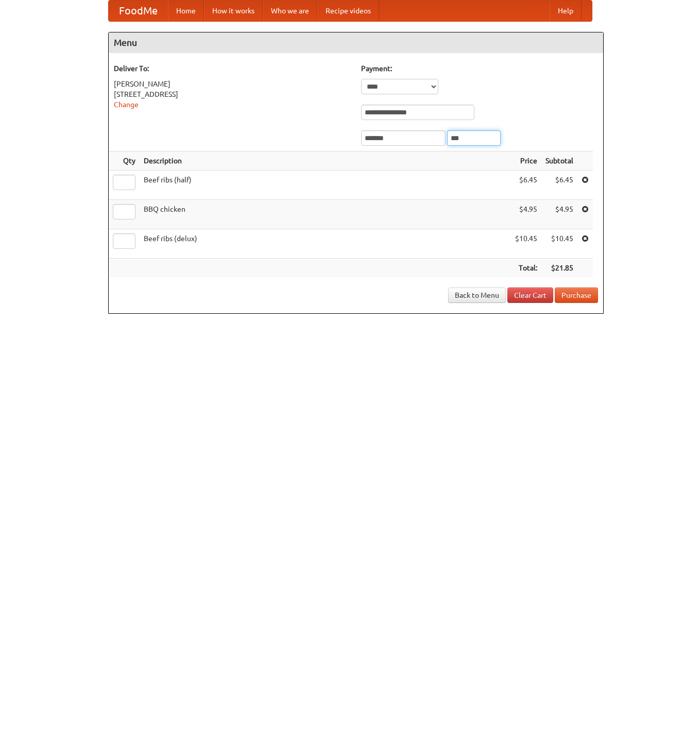  I want to click on a: Home, so click(186, 10).